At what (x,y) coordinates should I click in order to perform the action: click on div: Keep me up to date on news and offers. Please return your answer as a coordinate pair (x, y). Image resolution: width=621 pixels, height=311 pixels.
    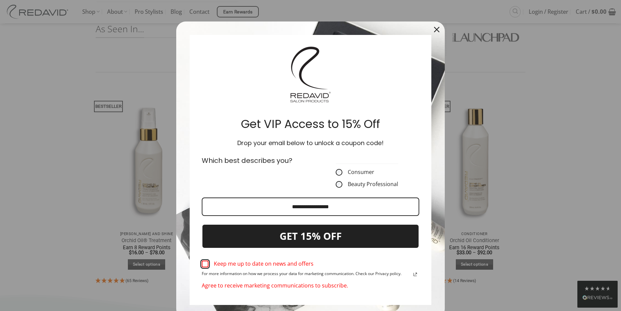
    Looking at the image, I should click on (263, 263).